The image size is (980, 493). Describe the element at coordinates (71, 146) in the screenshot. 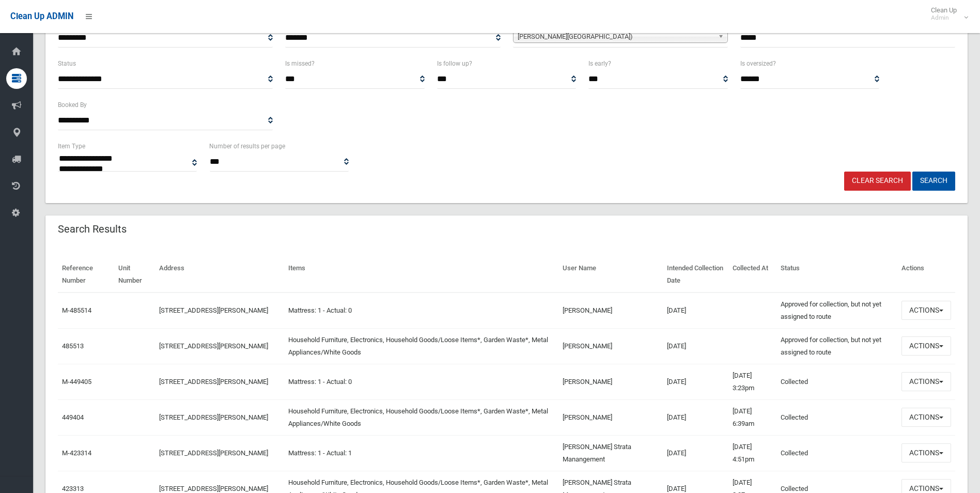

I see `label: Item Type` at that location.